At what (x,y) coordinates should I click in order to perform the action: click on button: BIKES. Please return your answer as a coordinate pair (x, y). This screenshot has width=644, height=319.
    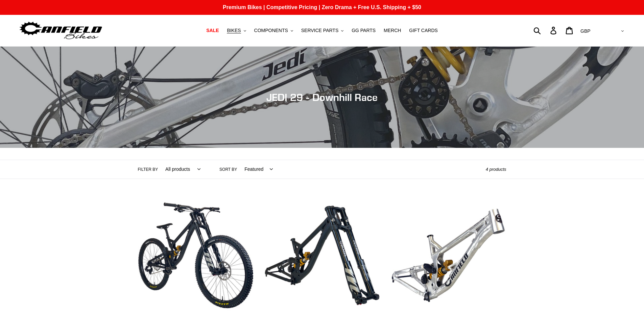
    Looking at the image, I should click on (236, 30).